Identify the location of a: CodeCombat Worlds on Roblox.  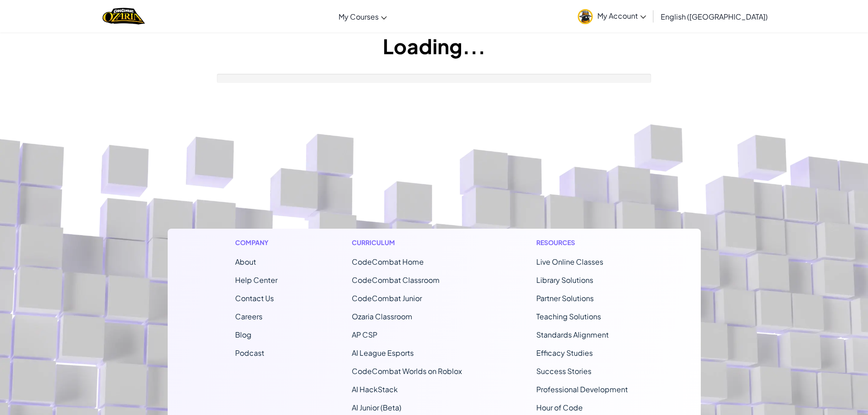
(407, 371).